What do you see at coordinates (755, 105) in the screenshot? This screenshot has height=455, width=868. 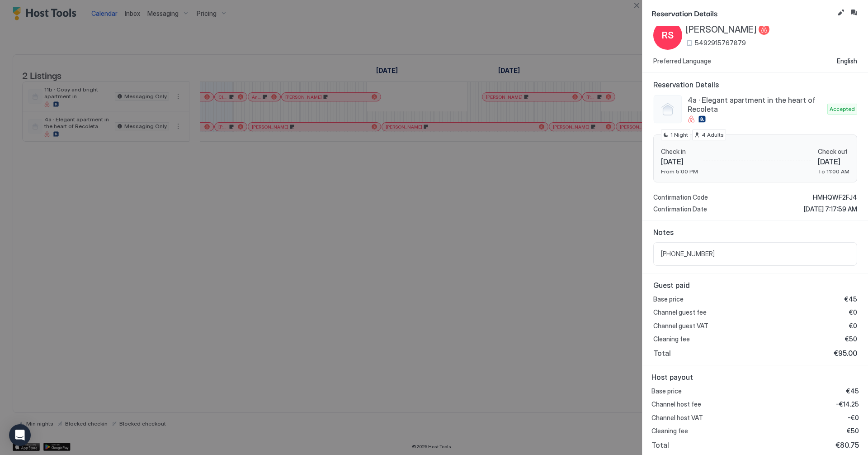 I see `span: 4a · Elegant apartment in the heart of Recoleta` at bounding box center [755, 105].